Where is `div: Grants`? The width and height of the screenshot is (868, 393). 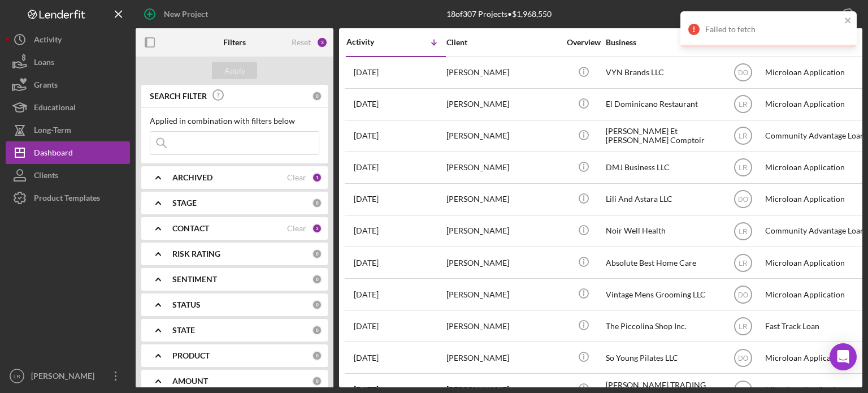 div: Grants is located at coordinates (46, 86).